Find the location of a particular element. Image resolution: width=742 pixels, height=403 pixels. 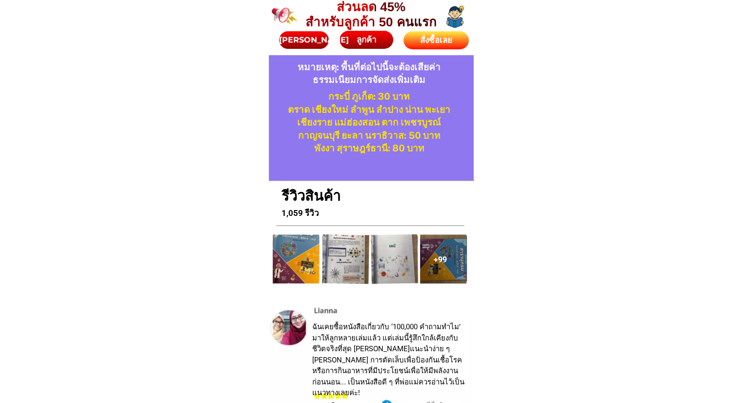

span: +99 is located at coordinates (440, 259).